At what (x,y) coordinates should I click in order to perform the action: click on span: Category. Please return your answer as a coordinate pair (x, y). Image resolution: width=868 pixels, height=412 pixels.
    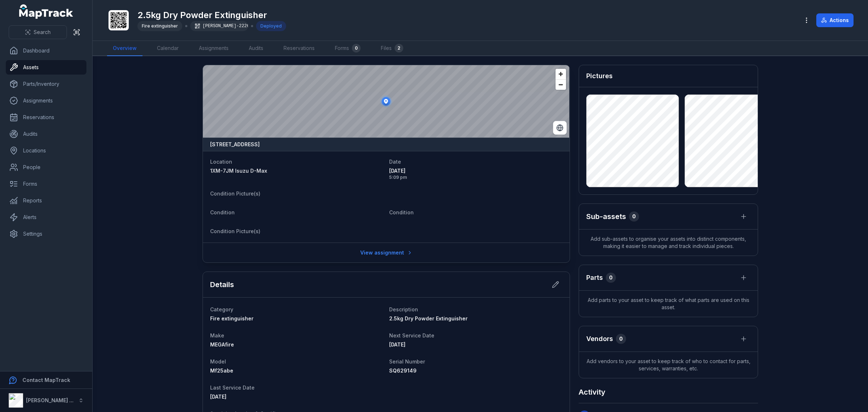
    Looking at the image, I should click on (222, 309).